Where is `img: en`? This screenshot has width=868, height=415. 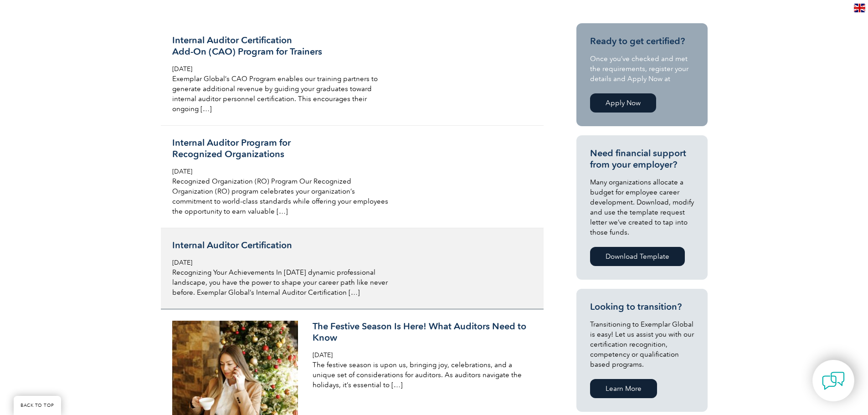 img: en is located at coordinates (859, 8).